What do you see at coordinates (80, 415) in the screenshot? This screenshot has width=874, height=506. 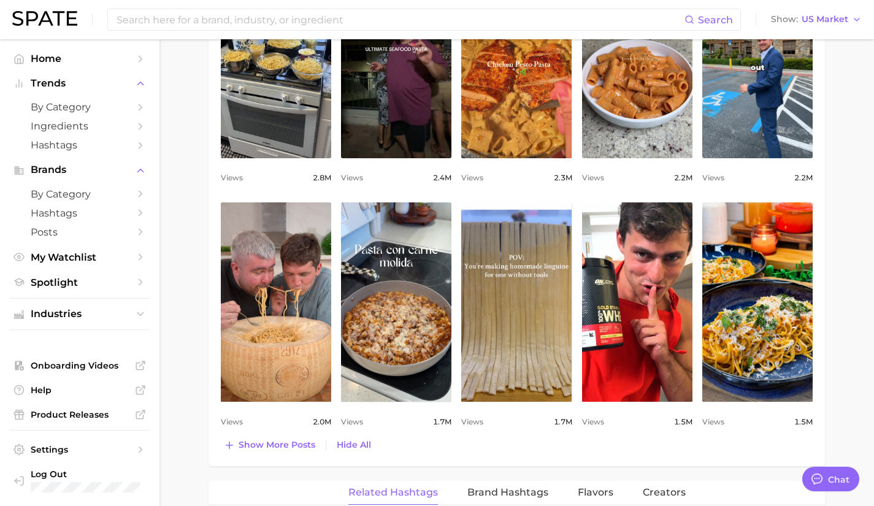 I see `span: Product Releases` at bounding box center [80, 415].